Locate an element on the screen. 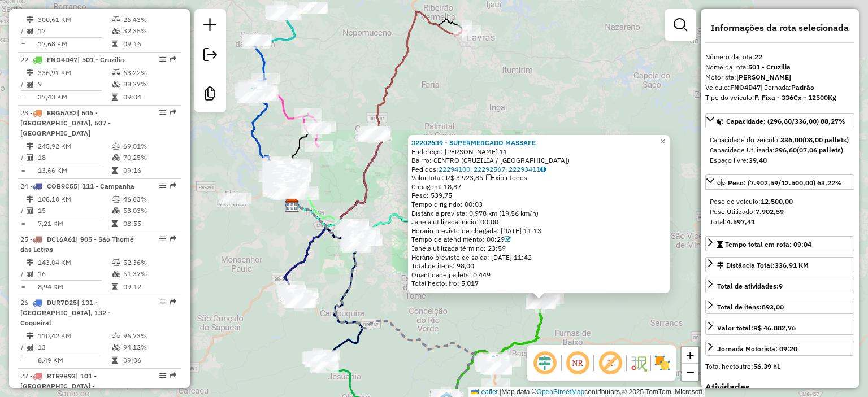 This screenshot has width=868, height=397. div: Peso: 539,75 is located at coordinates (539, 196).